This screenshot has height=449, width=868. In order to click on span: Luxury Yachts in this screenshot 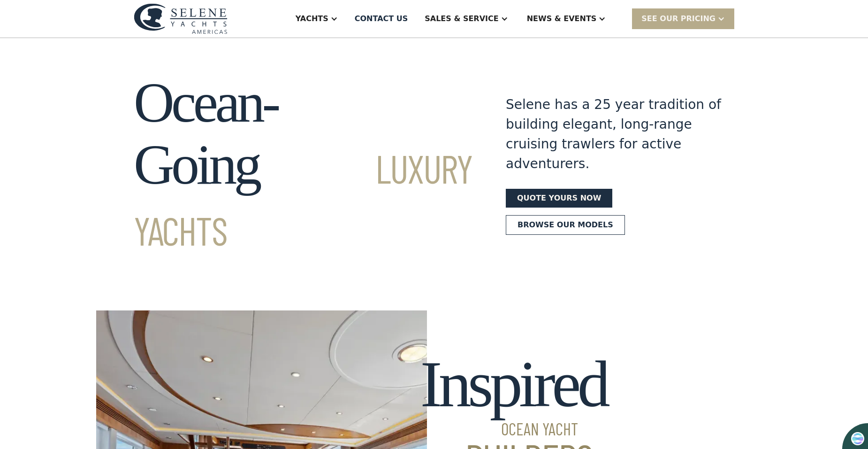, I will do `click(303, 198)`.